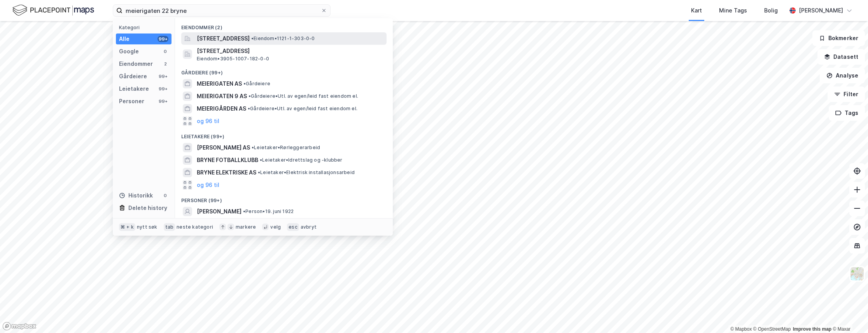  I want to click on button: Datasett, so click(841, 57).